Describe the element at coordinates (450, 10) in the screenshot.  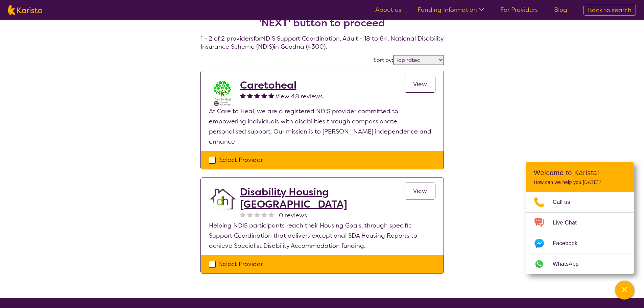
I see `a: Funding Information` at that location.